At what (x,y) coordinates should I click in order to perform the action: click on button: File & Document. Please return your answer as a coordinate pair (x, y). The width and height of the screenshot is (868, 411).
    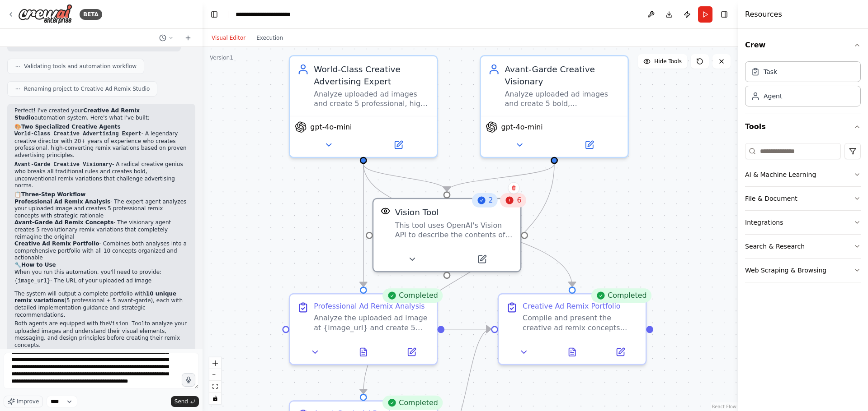
    Looking at the image, I should click on (803, 199).